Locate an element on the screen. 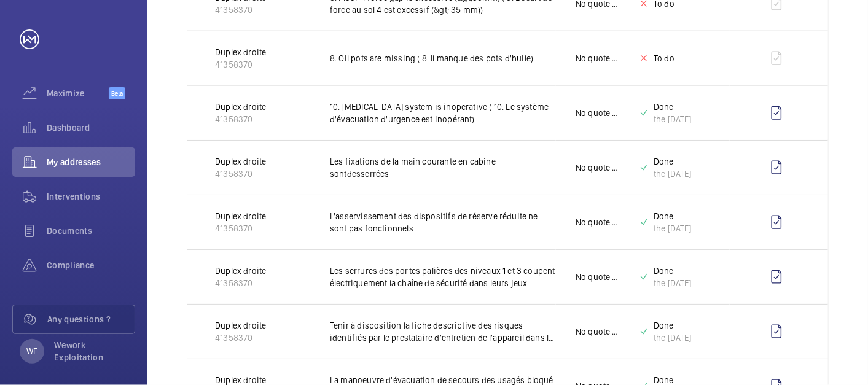  p: Wework Exploitation is located at coordinates (91, 352).